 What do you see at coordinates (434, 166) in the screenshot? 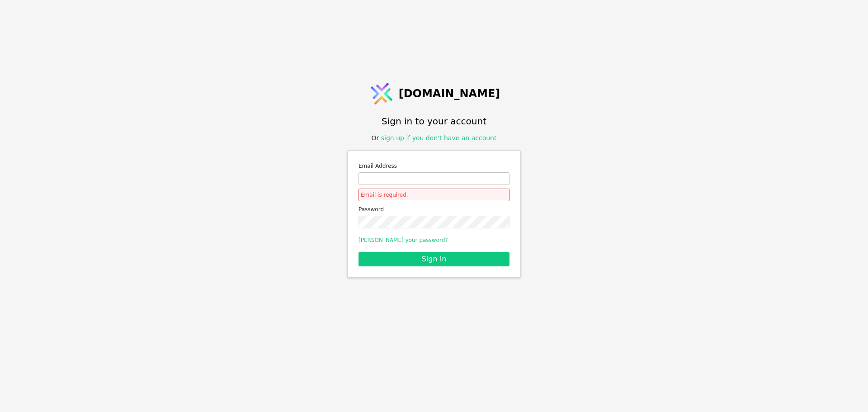
I see `label: Email Address` at bounding box center [434, 166].